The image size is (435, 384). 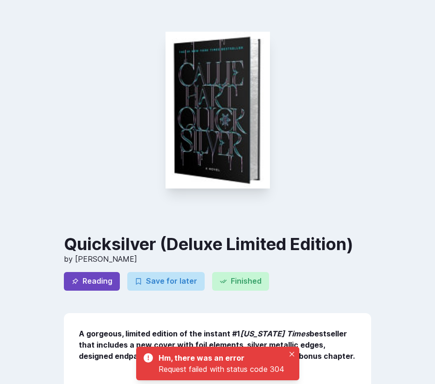 What do you see at coordinates (92, 281) in the screenshot?
I see `button: Reading` at bounding box center [92, 281].